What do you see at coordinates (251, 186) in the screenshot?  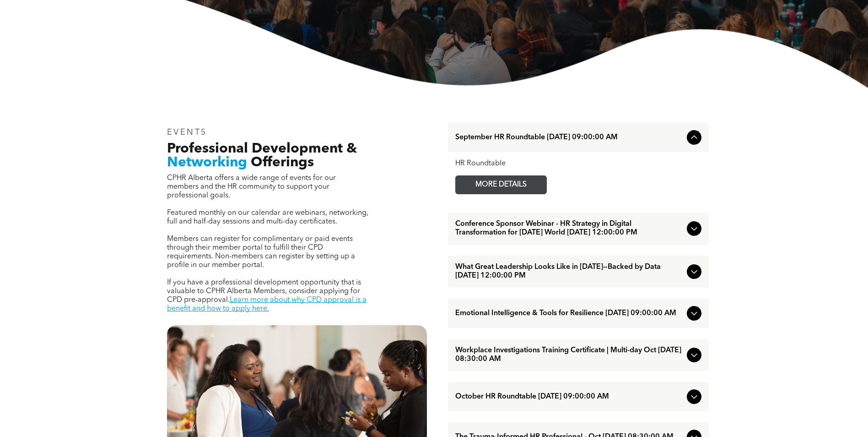 I see `span: CPHR Alberta offers a wide range of events for our members and the HR community to support your p...` at bounding box center [251, 186].